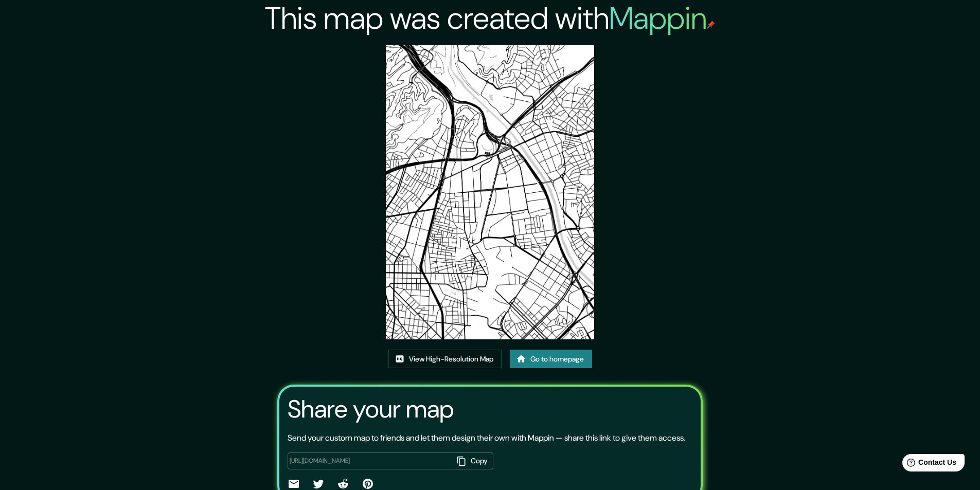  What do you see at coordinates (445, 359) in the screenshot?
I see `a: View High-Resolution Map` at bounding box center [445, 359].